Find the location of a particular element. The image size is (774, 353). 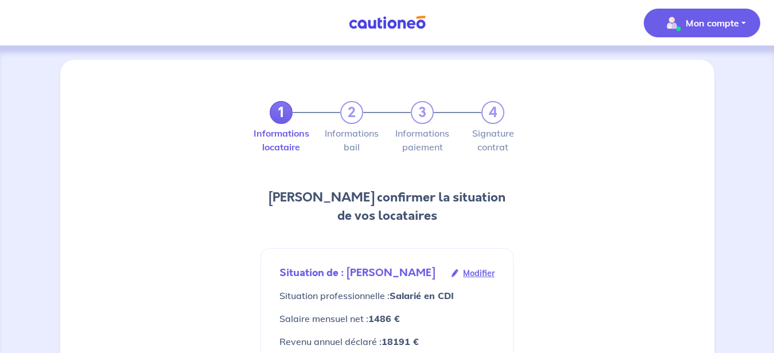

div: netSalaryMonthlyIncome is located at coordinates (387, 318).